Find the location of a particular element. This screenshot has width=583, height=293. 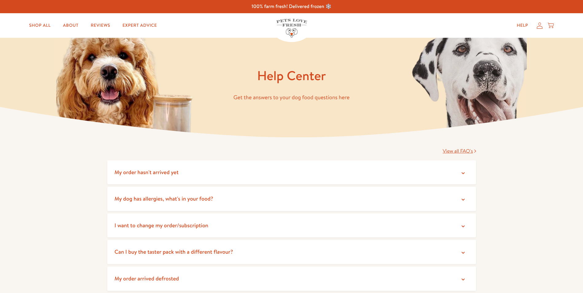

span: Can I buy the taster pack with a different flavour? is located at coordinates (174, 252).